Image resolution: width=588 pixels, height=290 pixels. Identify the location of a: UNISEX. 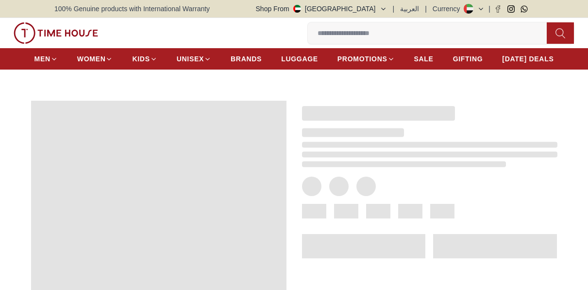
(194, 59).